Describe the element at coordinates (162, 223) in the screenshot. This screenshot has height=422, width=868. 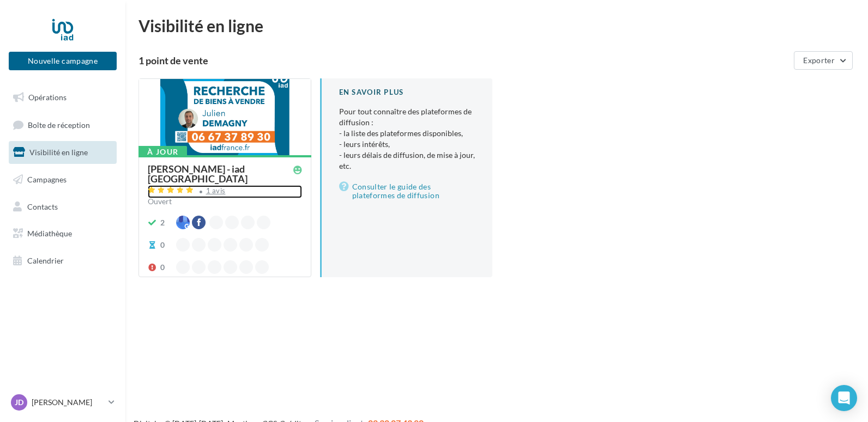
I see `div: 2` at that location.